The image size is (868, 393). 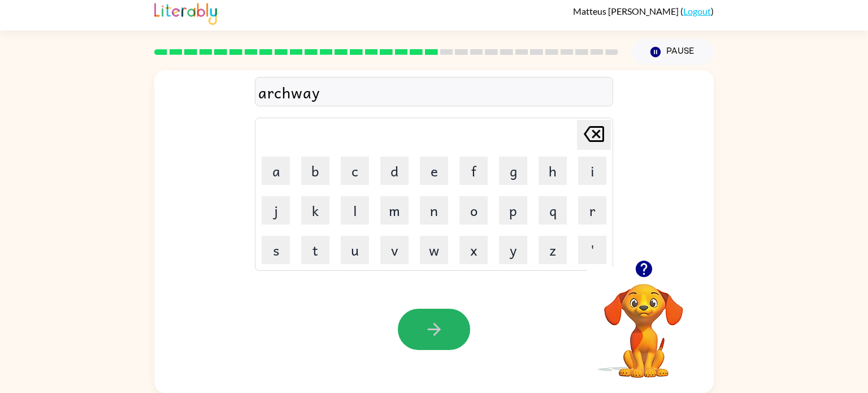 What do you see at coordinates (434, 250) in the screenshot?
I see `button: w` at bounding box center [434, 250].